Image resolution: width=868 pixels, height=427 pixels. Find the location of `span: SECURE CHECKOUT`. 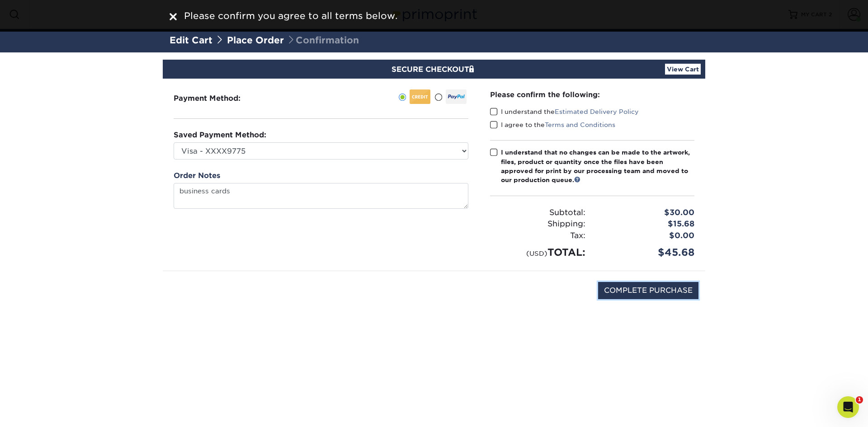

span: SECURE CHECKOUT is located at coordinates (434, 69).